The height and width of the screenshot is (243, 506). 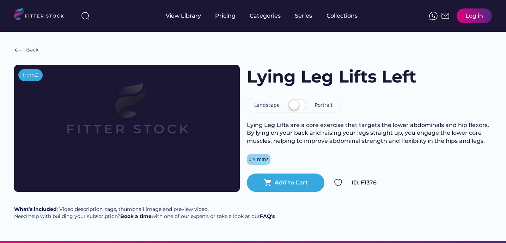 What do you see at coordinates (136, 216) in the screenshot?
I see `strong: Book a time` at bounding box center [136, 216].